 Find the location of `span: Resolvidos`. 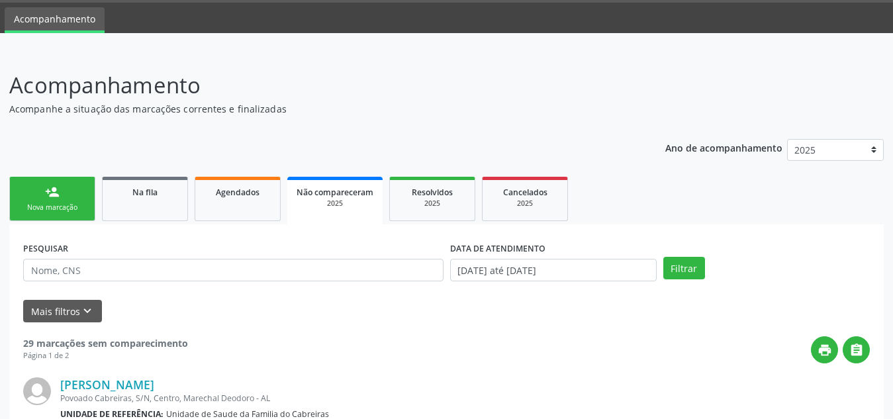

span: Resolvidos is located at coordinates (432, 192).